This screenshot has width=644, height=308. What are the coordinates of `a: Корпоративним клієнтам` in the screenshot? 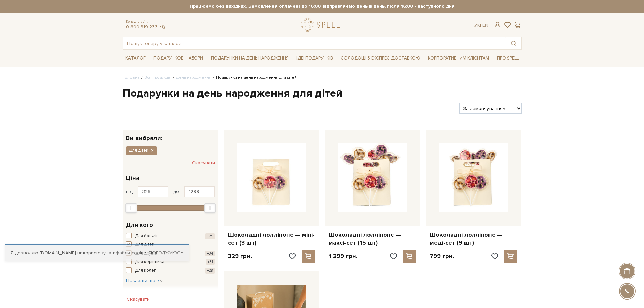 It's located at (459, 58).